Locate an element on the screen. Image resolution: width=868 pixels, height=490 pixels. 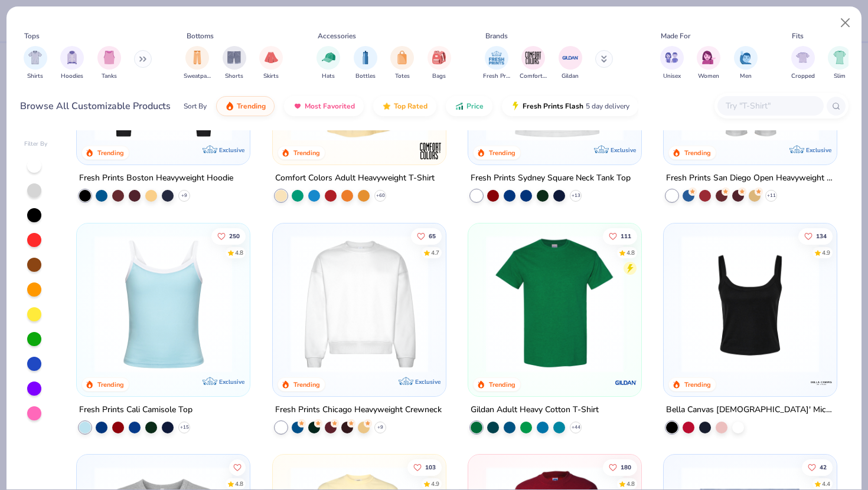
span: 250 is located at coordinates (234, 236).